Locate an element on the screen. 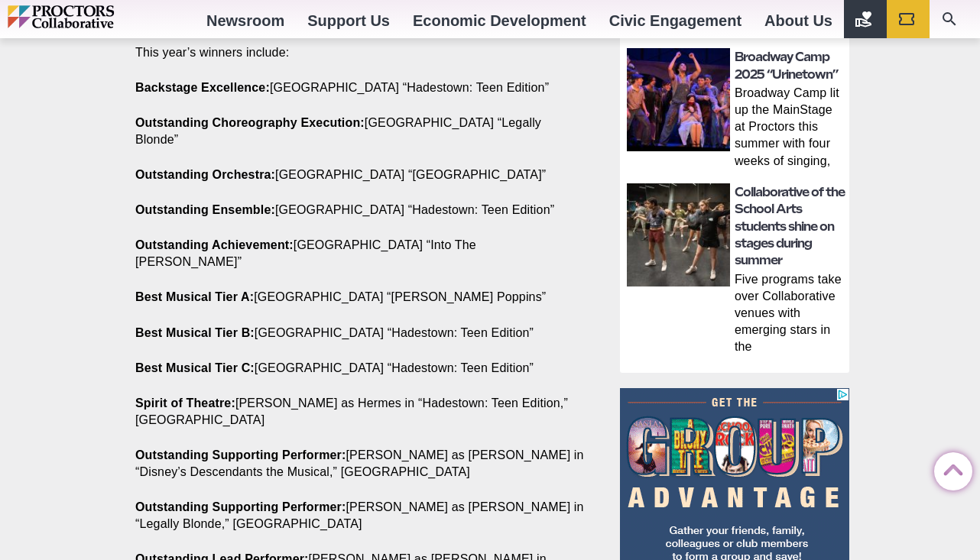 This screenshot has height=560, width=980. a: Back to Top is located at coordinates (949, 469).